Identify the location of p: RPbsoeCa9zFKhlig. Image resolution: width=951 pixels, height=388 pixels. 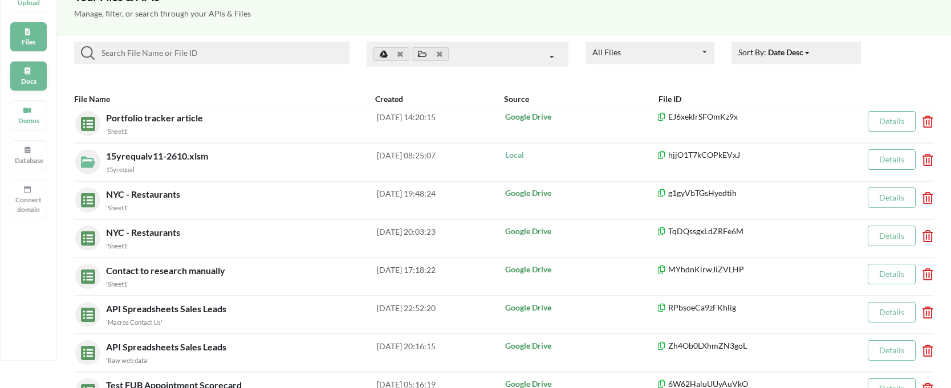
(750, 308).